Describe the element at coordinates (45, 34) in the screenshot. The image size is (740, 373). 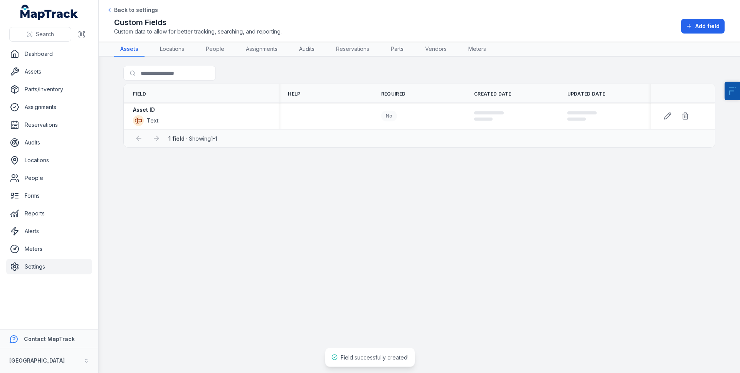
I see `span: Search` at that location.